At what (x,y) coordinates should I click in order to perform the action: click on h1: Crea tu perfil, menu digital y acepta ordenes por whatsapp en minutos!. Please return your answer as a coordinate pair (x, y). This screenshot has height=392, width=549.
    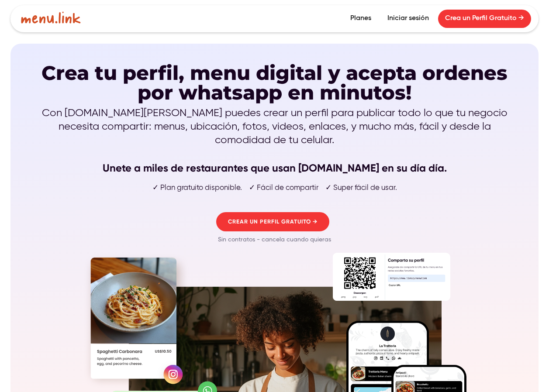
    Looking at the image, I should click on (275, 83).